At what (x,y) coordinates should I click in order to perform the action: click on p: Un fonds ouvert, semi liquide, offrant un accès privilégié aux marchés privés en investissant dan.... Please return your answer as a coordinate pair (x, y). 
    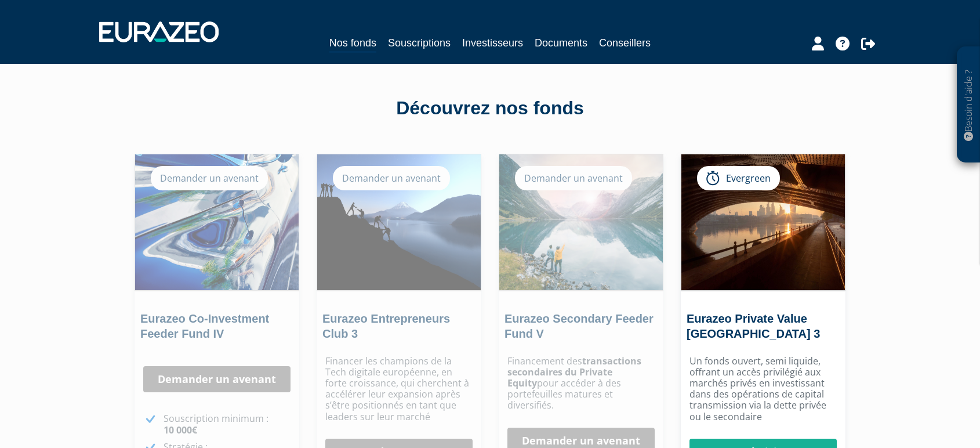
    Looking at the image, I should click on (763, 389).